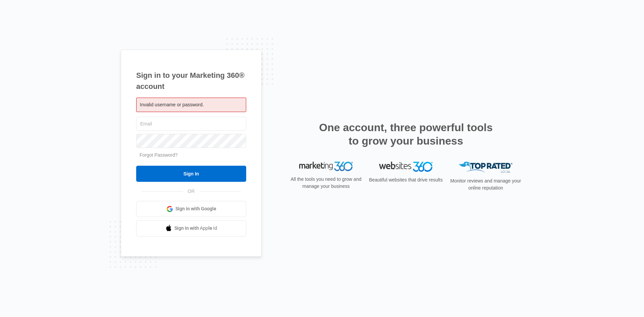  What do you see at coordinates (326, 183) in the screenshot?
I see `p: All the tools you need to grow and manage your business` at bounding box center [326, 183].